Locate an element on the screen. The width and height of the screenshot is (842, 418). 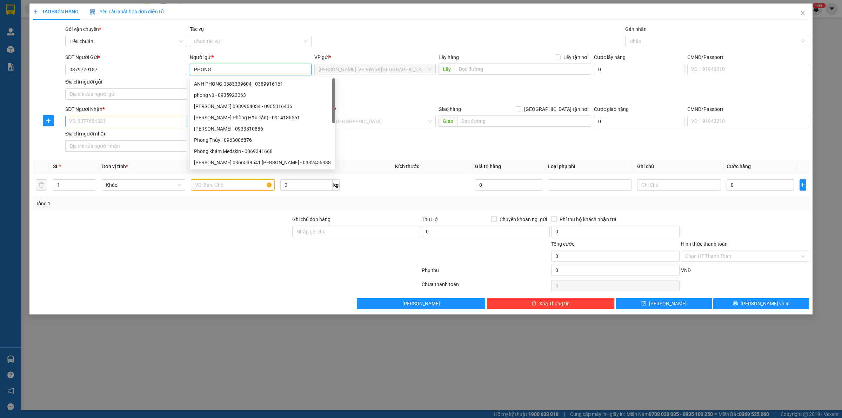
div: Nguyễn Thanh Phong 0989964034 - 0905316436 is located at coordinates (262, 106).